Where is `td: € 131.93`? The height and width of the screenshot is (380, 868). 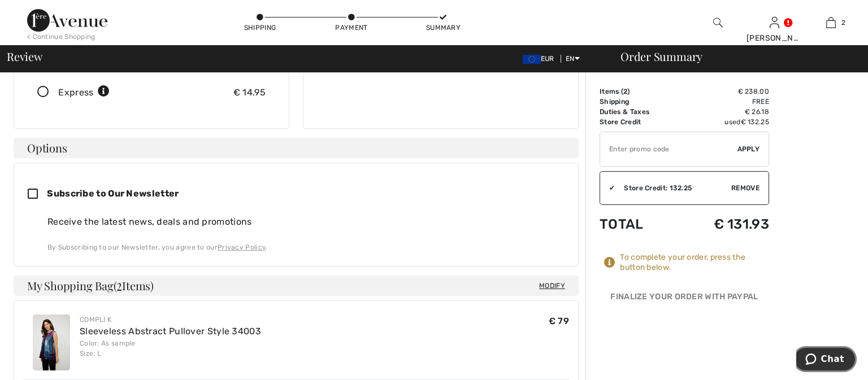 td: € 131.93 is located at coordinates (725, 224).